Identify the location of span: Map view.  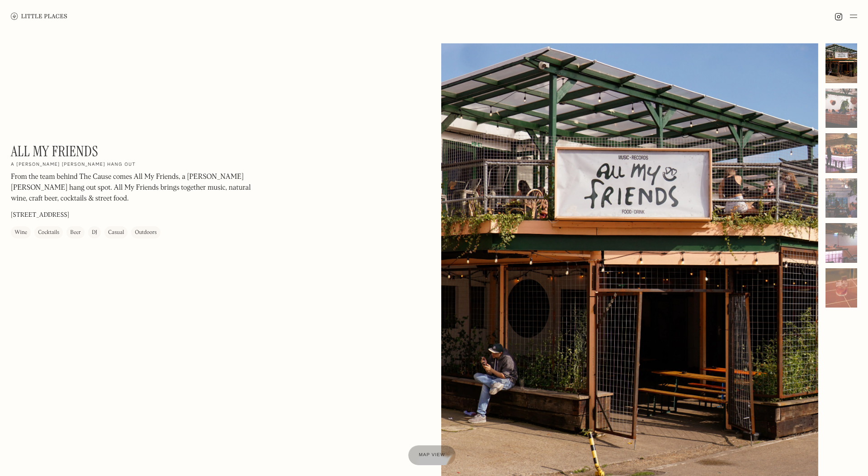
(432, 455).